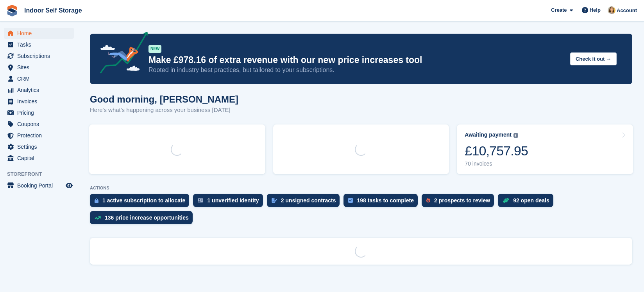 Image resolution: width=644 pixels, height=292 pixels. I want to click on button: Check it out →, so click(593, 58).